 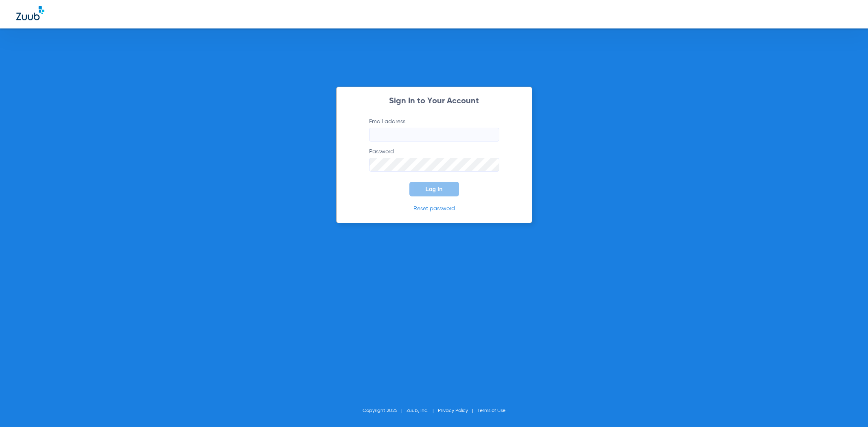 I want to click on input: Password, so click(x=434, y=165).